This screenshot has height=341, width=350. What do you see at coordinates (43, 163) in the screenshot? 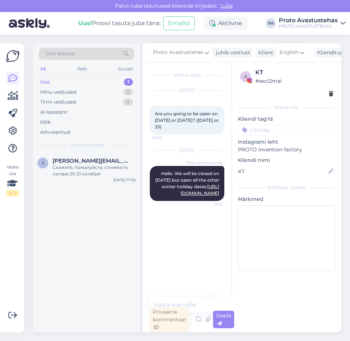
I see `span: s` at bounding box center [43, 163].